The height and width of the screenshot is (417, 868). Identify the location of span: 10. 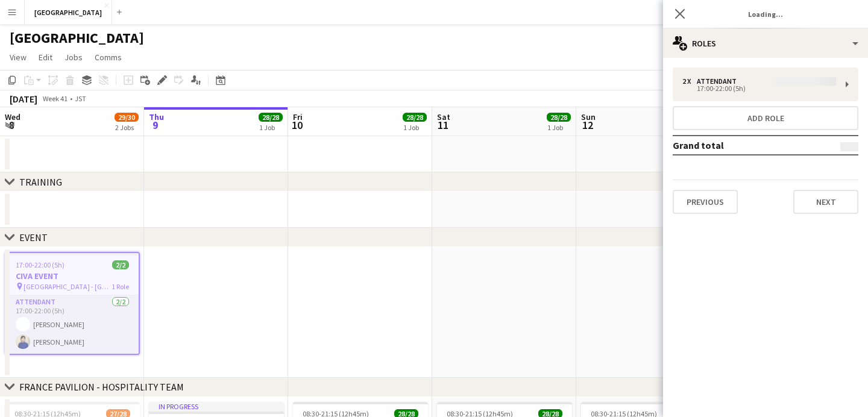
(297, 125).